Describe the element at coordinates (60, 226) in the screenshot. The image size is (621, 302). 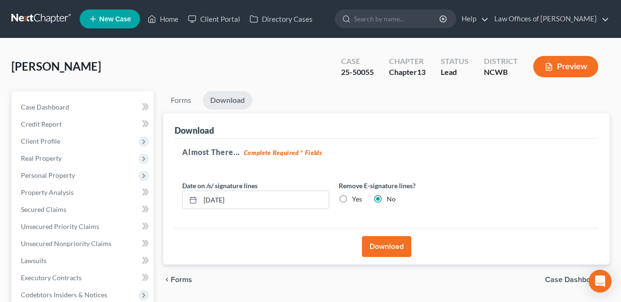
I see `span: Unsecured Priority Claims` at that location.